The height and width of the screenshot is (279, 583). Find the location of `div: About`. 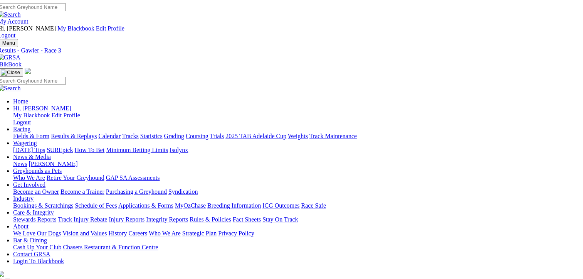

div: About is located at coordinates (294, 233).